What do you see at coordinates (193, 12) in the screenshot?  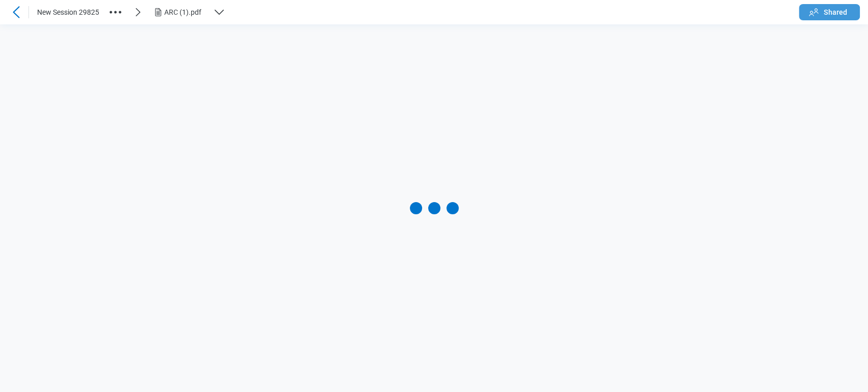 I see `button: ARC (1).pdf` at bounding box center [193, 12].